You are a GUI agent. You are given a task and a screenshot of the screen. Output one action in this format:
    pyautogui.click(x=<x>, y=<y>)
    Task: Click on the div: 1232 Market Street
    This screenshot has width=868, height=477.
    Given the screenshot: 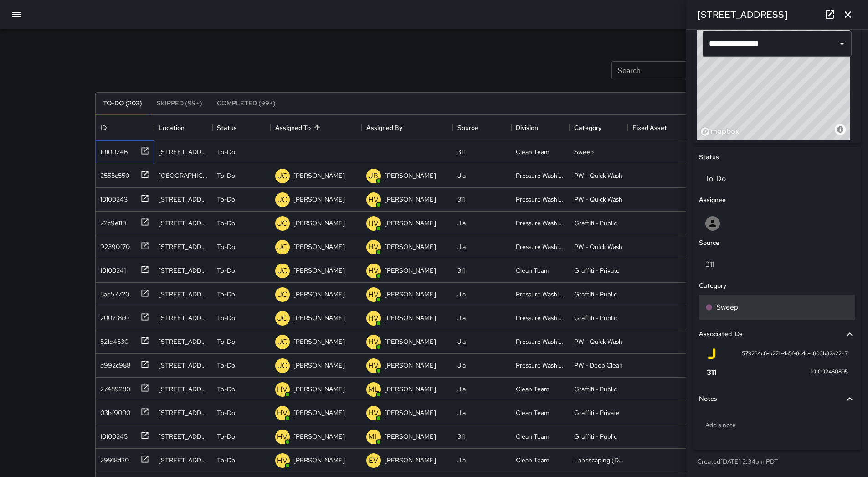 What is the action you would take?
    pyautogui.click(x=184, y=175)
    